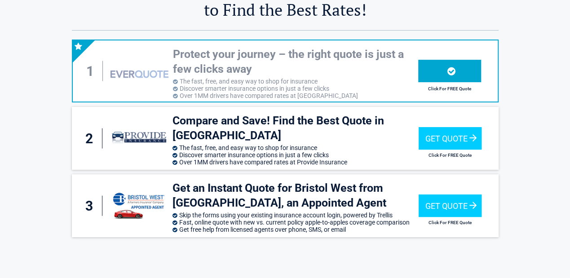 This screenshot has width=570, height=278. What do you see at coordinates (296, 215) in the screenshot?
I see `li: Skip the forms using your existing insurance account login, powered by Trellis` at bounding box center [296, 215].